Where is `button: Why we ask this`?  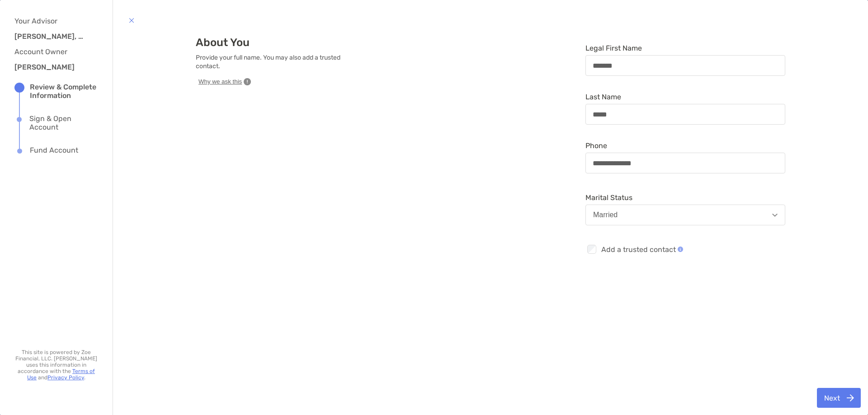 button: Why we ask this is located at coordinates (225, 82).